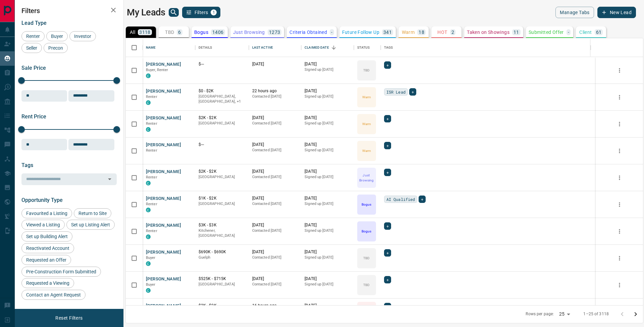 The width and height of the screenshot is (644, 327). I want to click on span: Tags, so click(27, 165).